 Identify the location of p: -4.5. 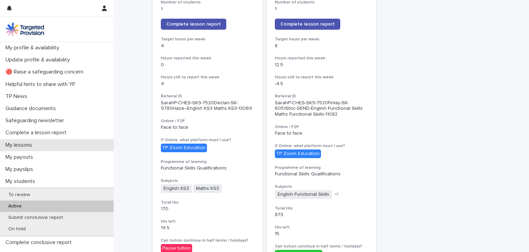
(322, 84).